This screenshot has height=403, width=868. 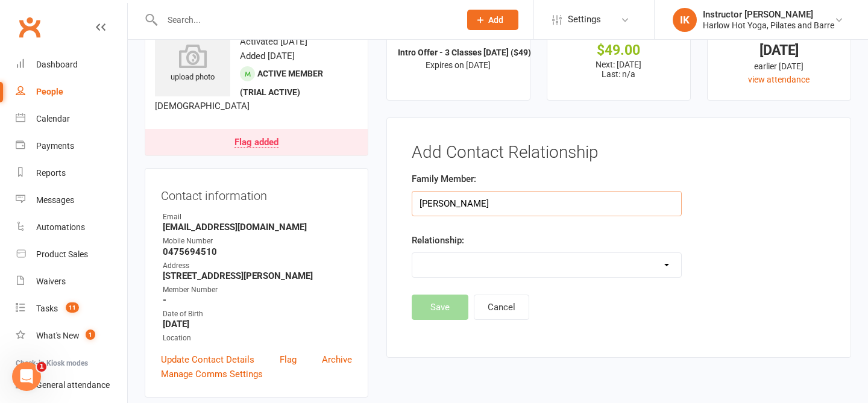 What do you see at coordinates (501, 307) in the screenshot?
I see `button: Cancel` at bounding box center [501, 307].